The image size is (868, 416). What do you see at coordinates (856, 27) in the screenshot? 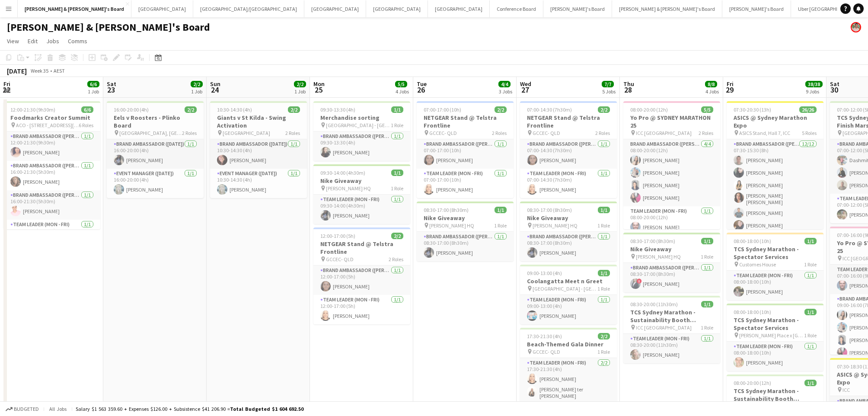
I see `app-user-avatar: Arrence Torres` at bounding box center [856, 27].